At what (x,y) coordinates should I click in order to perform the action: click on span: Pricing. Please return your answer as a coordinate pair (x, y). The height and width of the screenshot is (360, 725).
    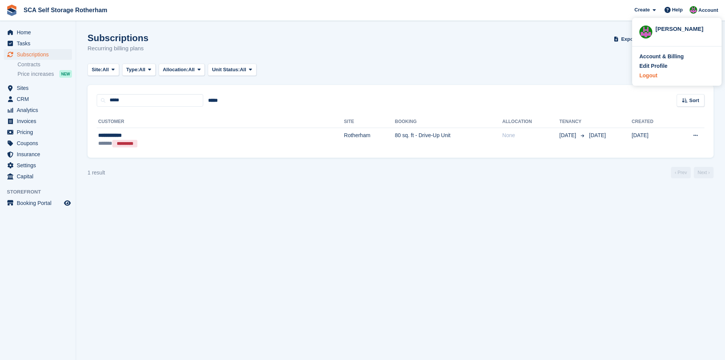
    Looking at the image, I should click on (40, 132).